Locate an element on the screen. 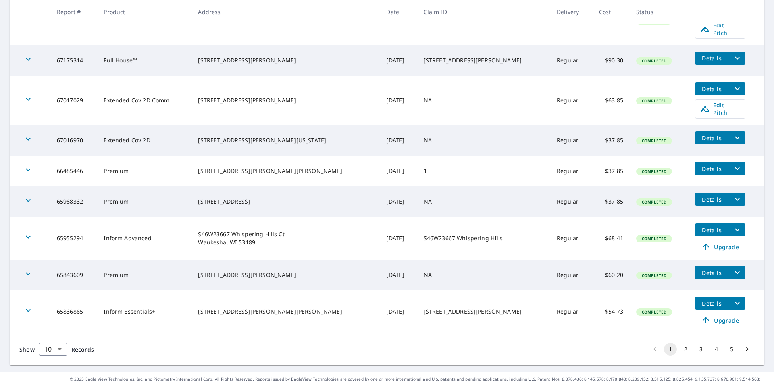  button: filesDropdownBtn-66485446 is located at coordinates (737, 168).